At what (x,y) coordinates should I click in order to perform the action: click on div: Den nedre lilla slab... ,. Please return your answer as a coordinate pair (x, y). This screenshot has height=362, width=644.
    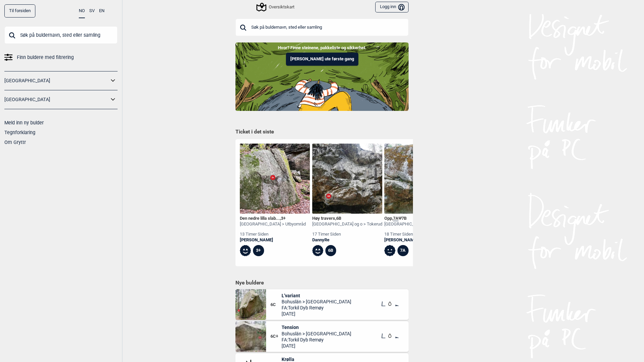
    Looking at the image, I should click on (273, 218).